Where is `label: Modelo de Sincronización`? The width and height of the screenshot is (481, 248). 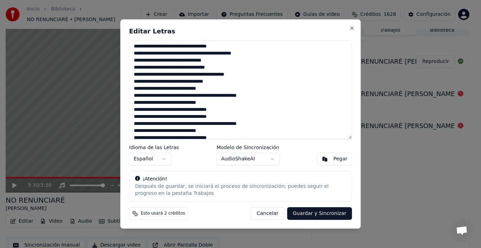
label: Modelo de Sincronización is located at coordinates (248, 148).